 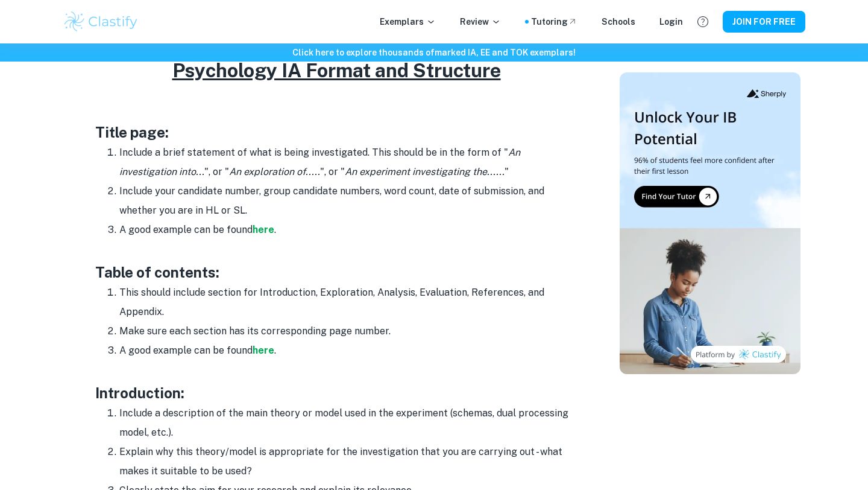 What do you see at coordinates (424, 171) in the screenshot?
I see `i: An experiment investigating the......` at bounding box center [424, 171].